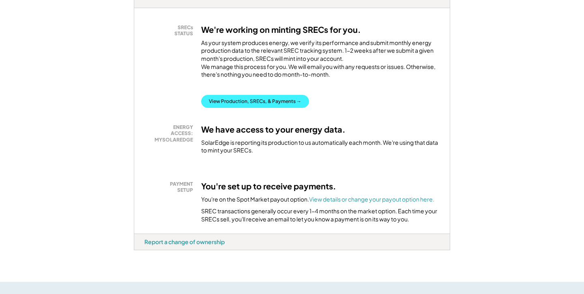  I want to click on div: Report a change of ownership, so click(185, 242).